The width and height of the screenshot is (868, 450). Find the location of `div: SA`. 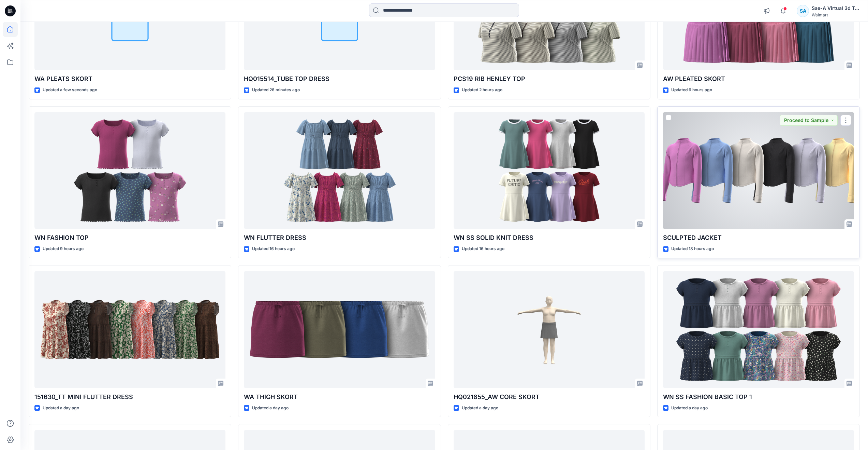

div: SA is located at coordinates (803, 11).